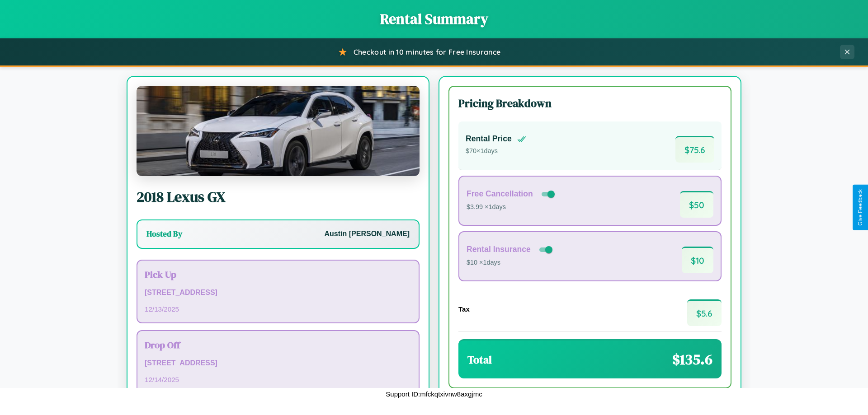 The width and height of the screenshot is (868, 415). What do you see at coordinates (496, 152) in the screenshot?
I see `p: $ 70 × 1 days` at bounding box center [496, 152].